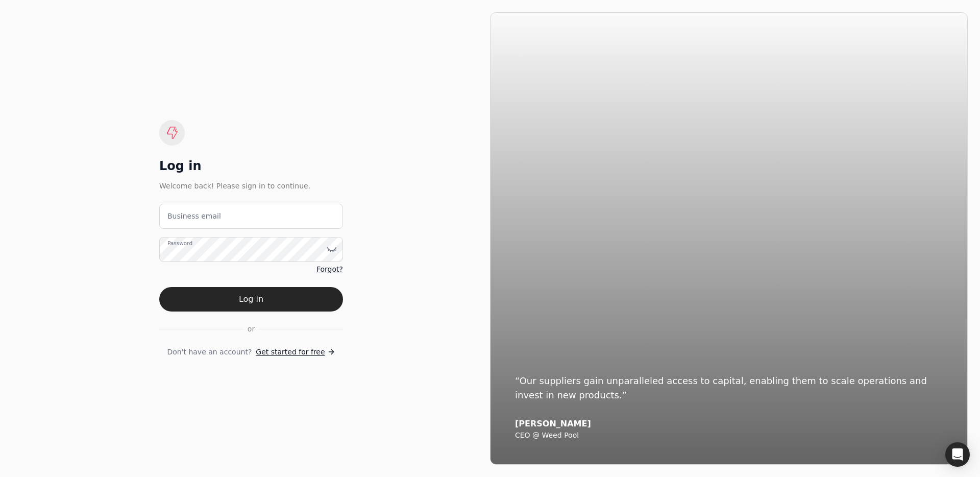  Describe the element at coordinates (957, 454) in the screenshot. I see `div: Open Intercom Messenger` at that location.